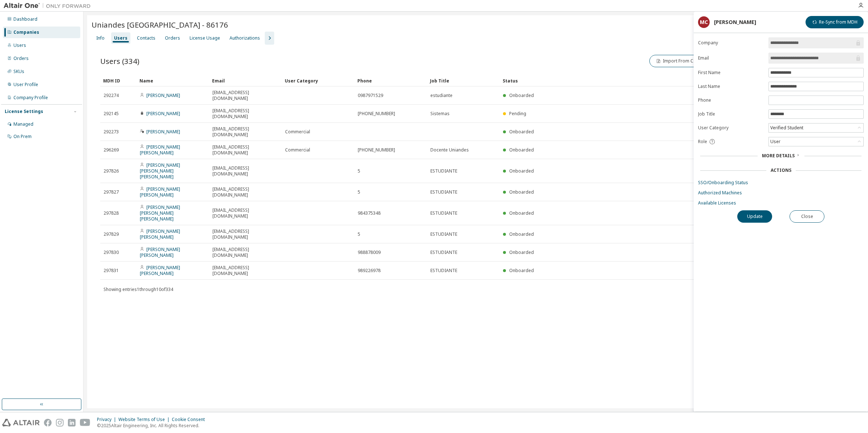  Describe the element at coordinates (146, 38) in the screenshot. I see `div: Contacts` at that location.